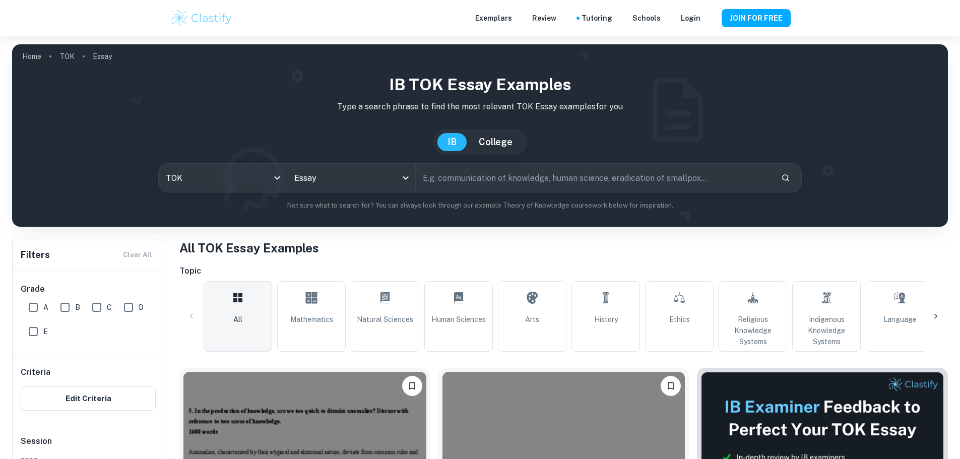 This screenshot has height=459, width=960. Describe the element at coordinates (594, 178) in the screenshot. I see `input: E.g. communication of knowledge, human science, eradication of smallpox...` at that location.